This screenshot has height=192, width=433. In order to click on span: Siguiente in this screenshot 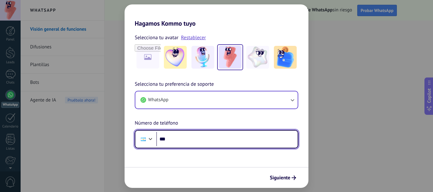, I will do `click(280, 178)`.